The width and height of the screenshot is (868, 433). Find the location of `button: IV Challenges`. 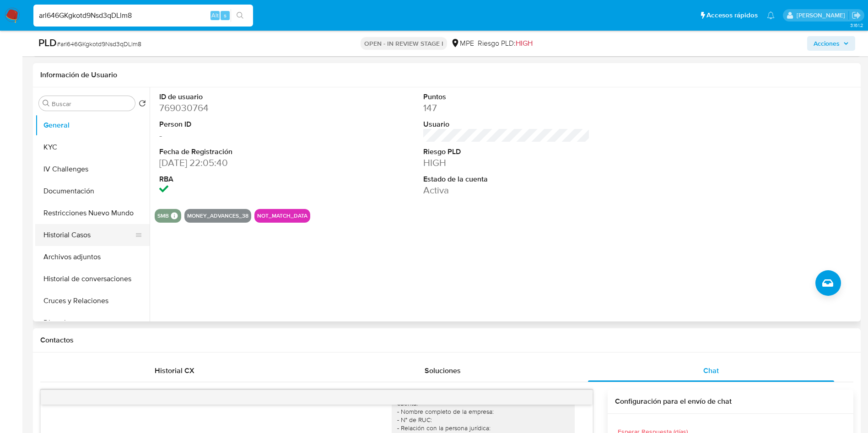

button: IV Challenges is located at coordinates (92, 169).